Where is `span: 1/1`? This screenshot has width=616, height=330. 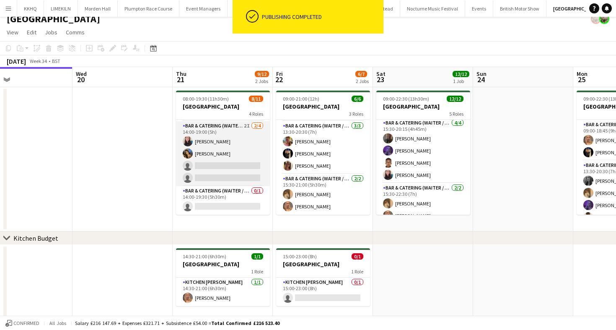 span: 1/1 is located at coordinates (257, 256).